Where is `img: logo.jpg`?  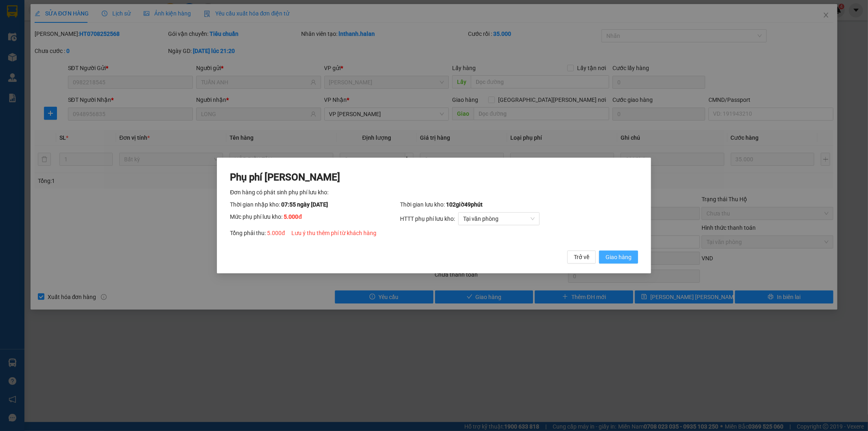
img: logo.jpg is located at coordinates (41, 30).